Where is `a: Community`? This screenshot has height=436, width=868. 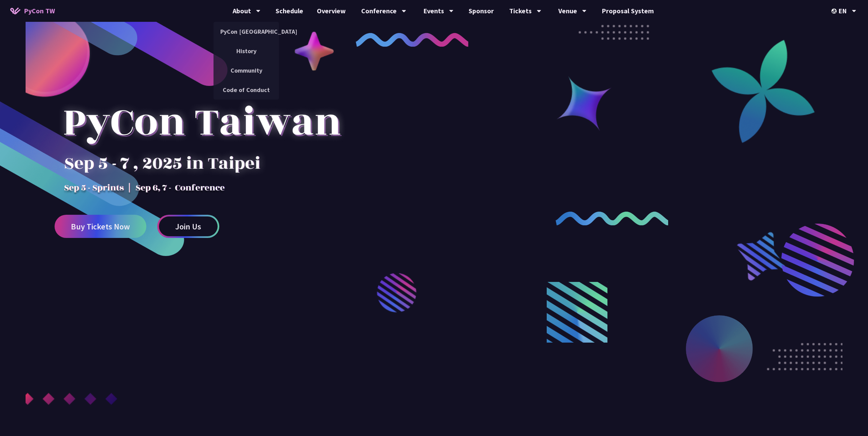 a: Community is located at coordinates (246, 70).